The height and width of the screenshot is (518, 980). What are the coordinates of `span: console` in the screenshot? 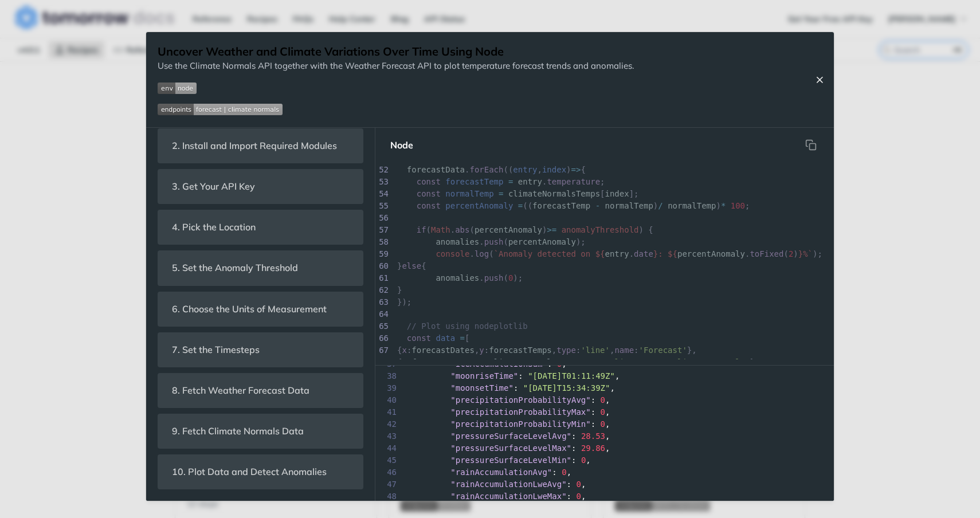 It's located at (452, 254).